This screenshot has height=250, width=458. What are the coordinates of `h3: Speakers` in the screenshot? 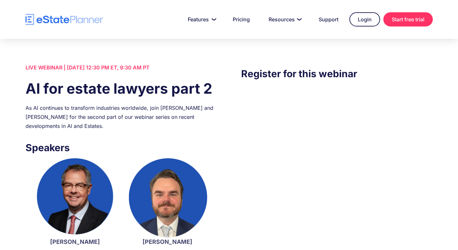 It's located at (121, 148).